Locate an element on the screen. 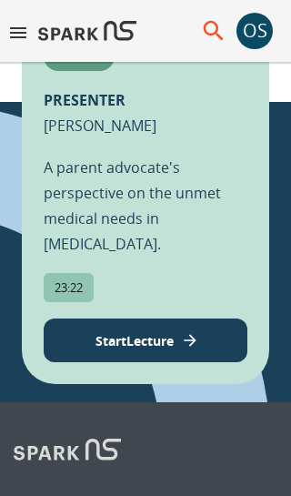 Image resolution: width=291 pixels, height=496 pixels. b: PRESENTER is located at coordinates (85, 100).